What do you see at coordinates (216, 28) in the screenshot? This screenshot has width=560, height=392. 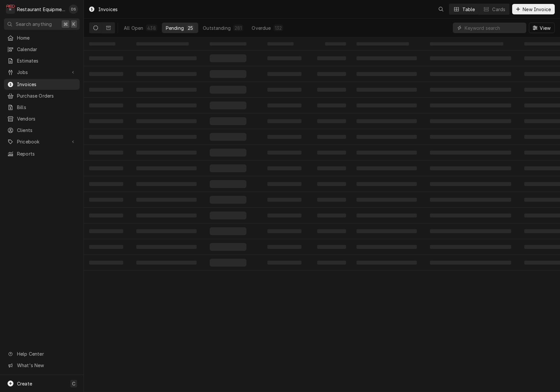 I see `div: Outstanding` at bounding box center [216, 28].